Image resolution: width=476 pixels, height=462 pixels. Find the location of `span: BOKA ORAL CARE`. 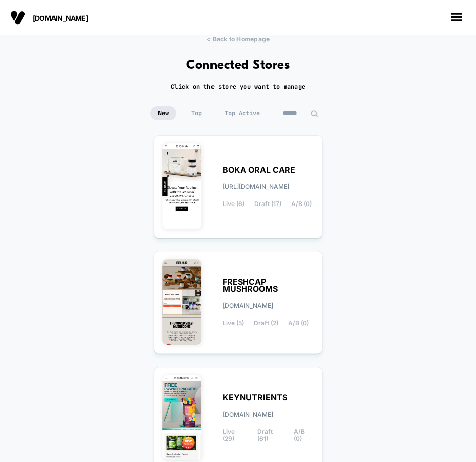

span: BOKA ORAL CARE is located at coordinates (259, 170).